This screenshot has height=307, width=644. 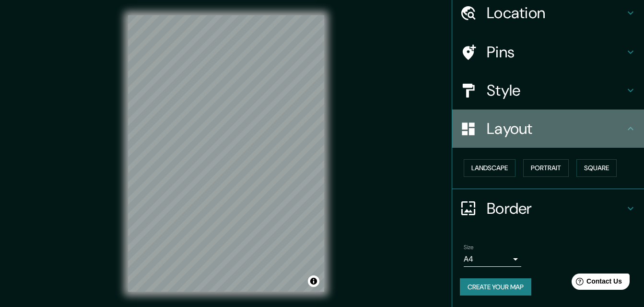 What do you see at coordinates (226, 154) in the screenshot?
I see `canvas: Map` at bounding box center [226, 154].